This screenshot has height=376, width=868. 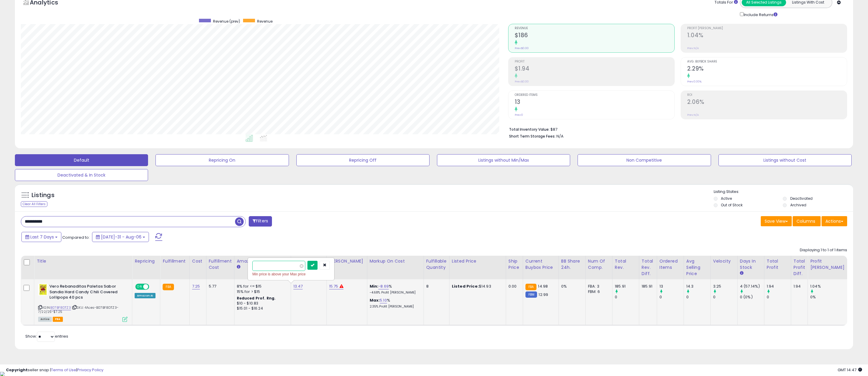 What do you see at coordinates (196, 287) in the screenshot?
I see `a: 7.25` at bounding box center [196, 287].